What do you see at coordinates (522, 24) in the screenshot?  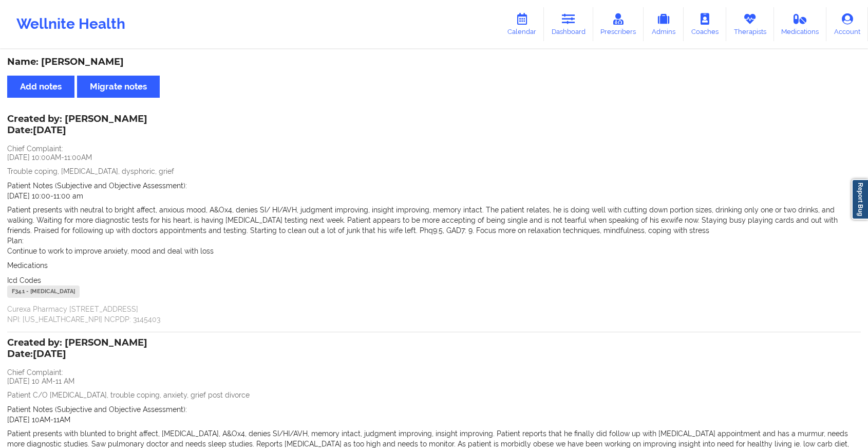 I see `a: Calendar` at bounding box center [522, 24].